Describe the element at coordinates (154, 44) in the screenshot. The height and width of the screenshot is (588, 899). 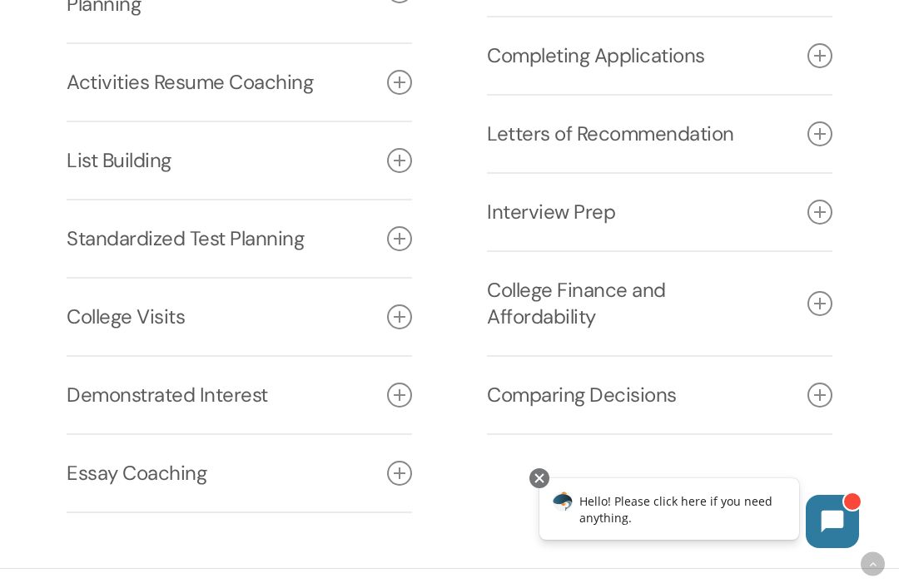
I see `span: Hello! Please click here if you need anything.` at that location.